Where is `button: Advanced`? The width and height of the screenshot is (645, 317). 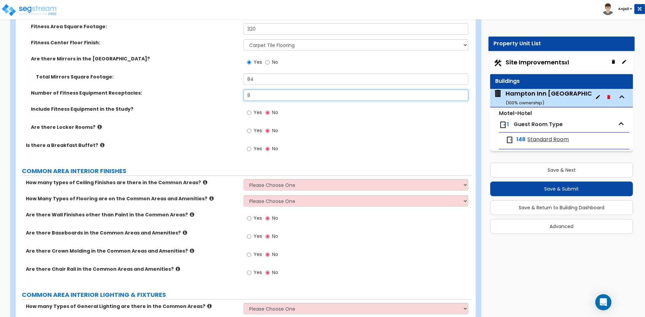 button: Advanced is located at coordinates (561, 227).